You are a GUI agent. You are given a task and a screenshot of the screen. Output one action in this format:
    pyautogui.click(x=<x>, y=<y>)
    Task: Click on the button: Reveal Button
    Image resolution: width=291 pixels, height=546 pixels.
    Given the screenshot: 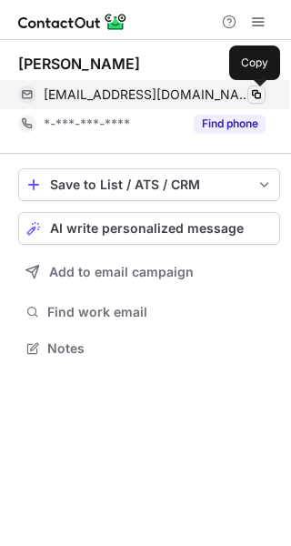 What is the action you would take?
    pyautogui.click(x=229, y=124)
    